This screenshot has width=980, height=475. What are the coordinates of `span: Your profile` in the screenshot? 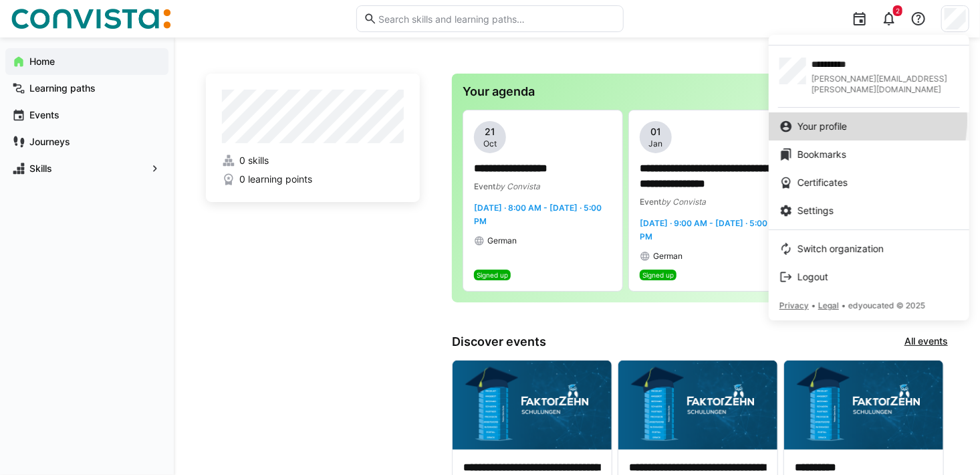 It's located at (823, 126).